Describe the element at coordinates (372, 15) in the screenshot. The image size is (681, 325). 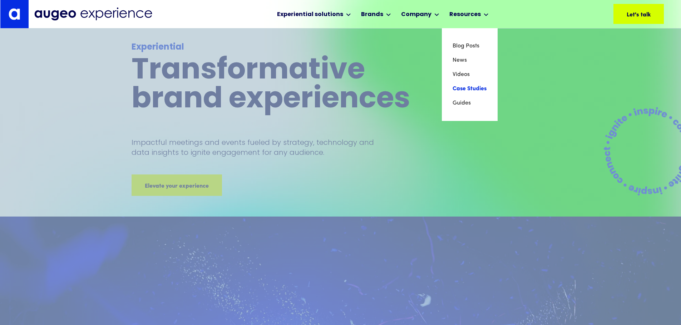
I see `div: Brands` at that location.